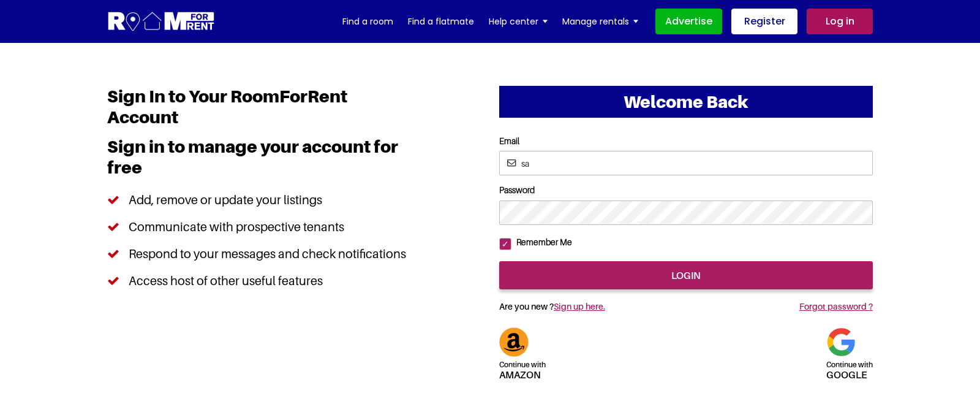 This screenshot has height=420, width=980. Describe the element at coordinates (522, 368) in the screenshot. I see `h5: Amazon` at that location.